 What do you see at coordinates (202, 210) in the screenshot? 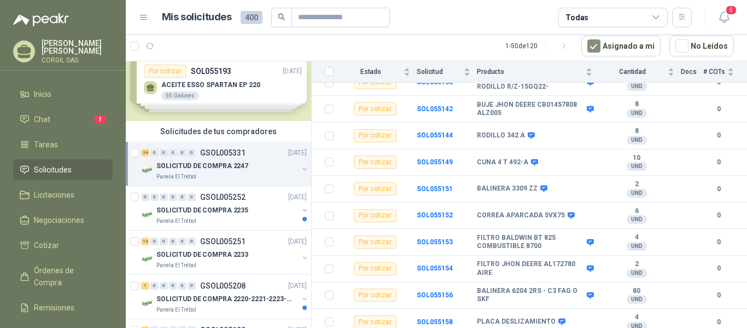
I see `p: SOLICITUD DE COMPRA 2235` at bounding box center [202, 210].